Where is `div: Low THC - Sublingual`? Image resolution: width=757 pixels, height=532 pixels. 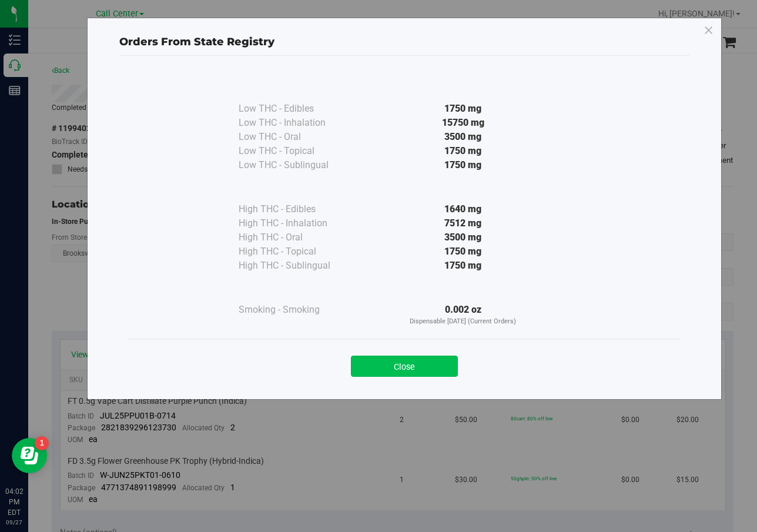 div: Low THC - Sublingual is located at coordinates (297, 165).